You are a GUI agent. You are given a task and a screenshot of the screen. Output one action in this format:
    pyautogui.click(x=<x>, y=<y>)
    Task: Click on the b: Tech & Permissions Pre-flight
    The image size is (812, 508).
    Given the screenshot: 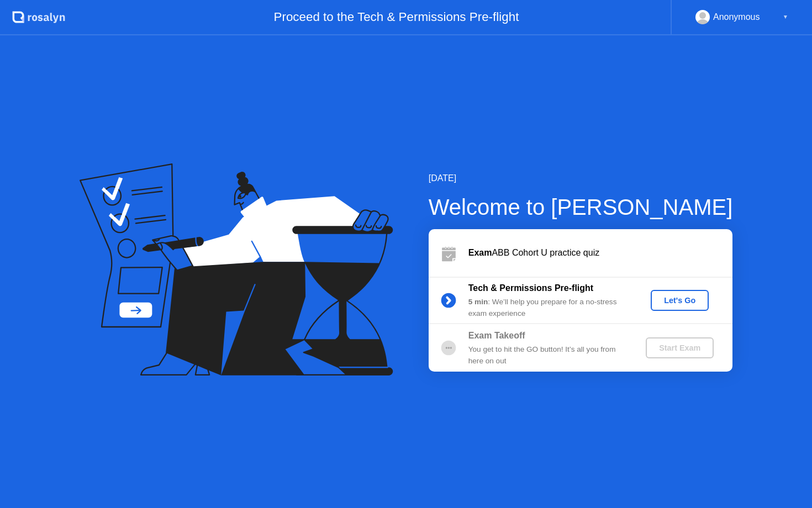 What is the action you would take?
    pyautogui.click(x=531, y=287)
    